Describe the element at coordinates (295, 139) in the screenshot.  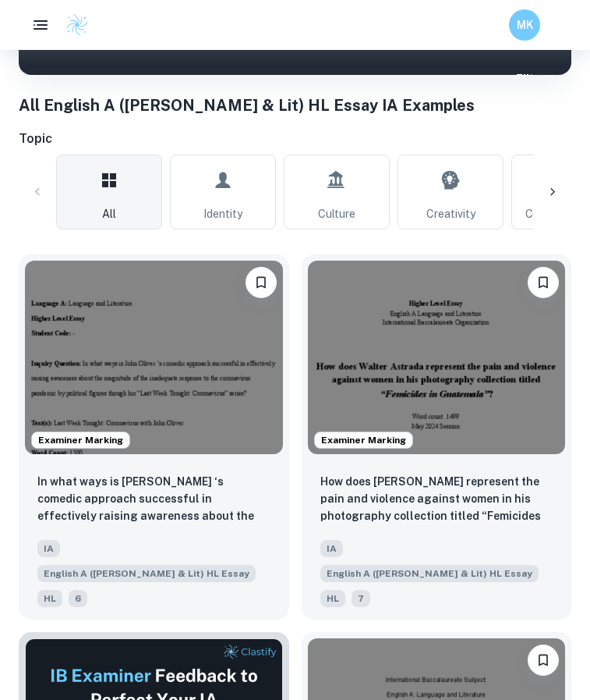
I see `h6: Topic` at that location.